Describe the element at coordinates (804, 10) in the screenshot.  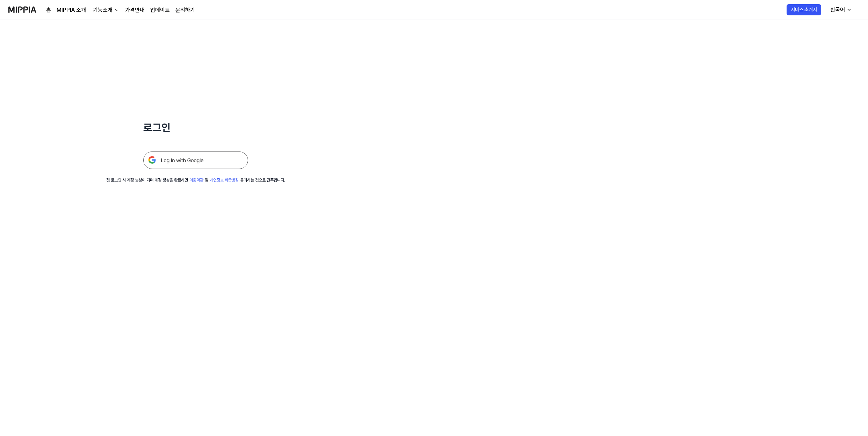
I see `a: 서비스 소개서` at that location.